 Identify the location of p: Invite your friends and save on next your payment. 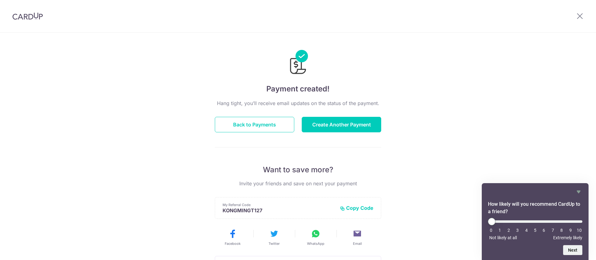
(298, 184).